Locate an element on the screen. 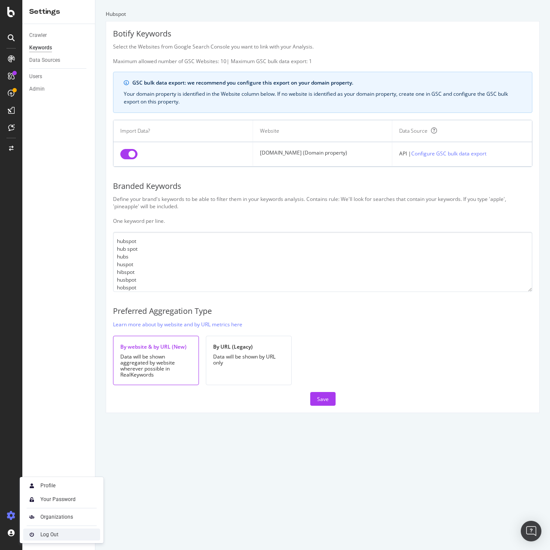  div: Your domain property is identified in the Website column below. If no website is identified as yo... is located at coordinates (323, 98).